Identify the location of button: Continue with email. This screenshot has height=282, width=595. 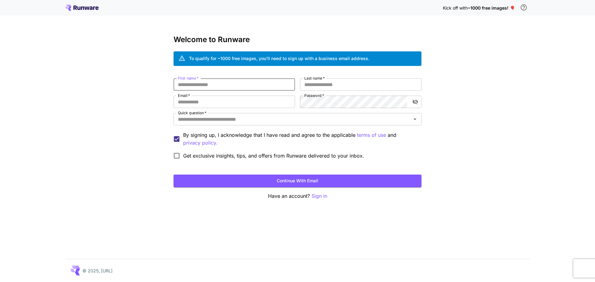
(297, 181).